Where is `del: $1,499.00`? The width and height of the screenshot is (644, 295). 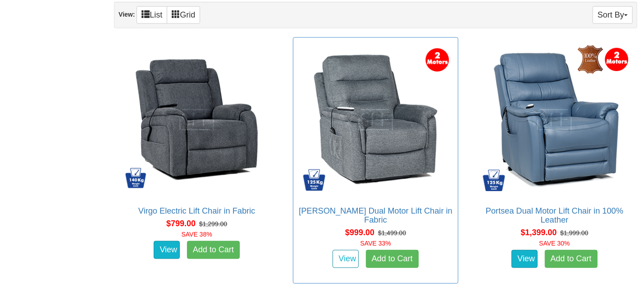 del: $1,499.00 is located at coordinates (392, 233).